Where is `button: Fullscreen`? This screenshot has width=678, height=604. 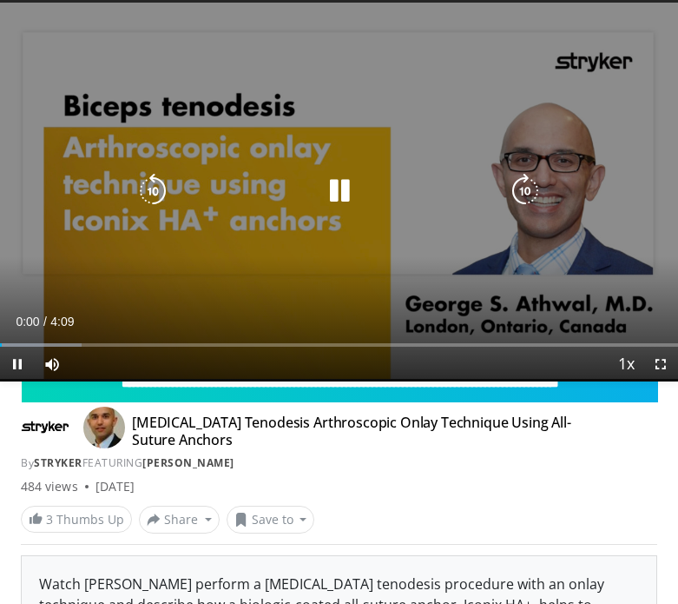
button: Fullscreen is located at coordinates (661, 364).